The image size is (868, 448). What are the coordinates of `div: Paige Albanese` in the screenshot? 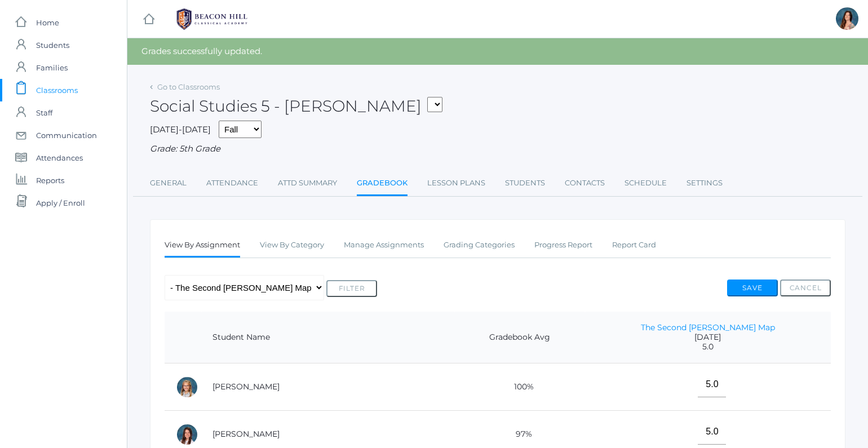 It's located at (187, 387).